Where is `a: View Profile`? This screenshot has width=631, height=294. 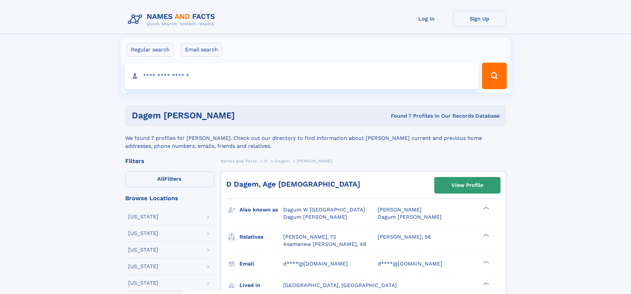 a: View Profile is located at coordinates (467, 185).